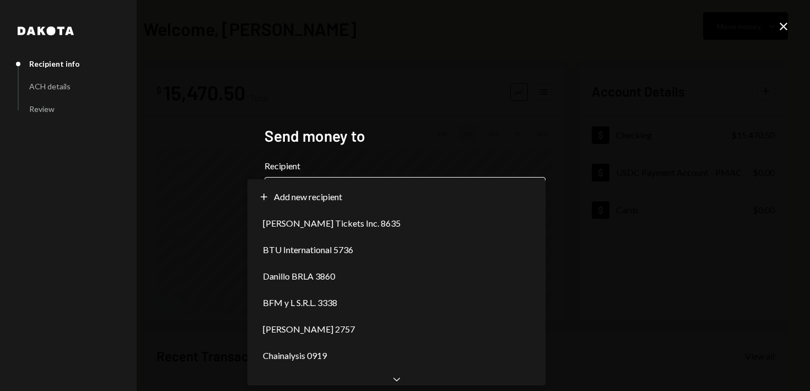  What do you see at coordinates (405, 192) in the screenshot?
I see `button: Recipient` at bounding box center [405, 192].